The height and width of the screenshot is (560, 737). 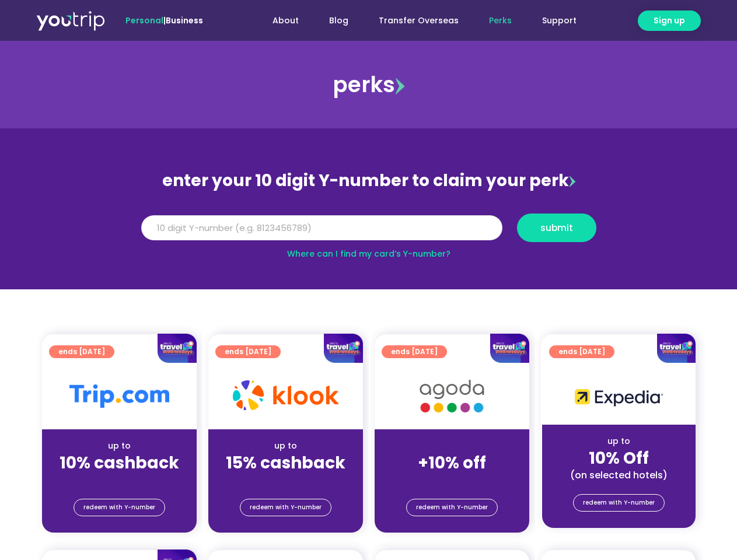 I want to click on button: submit, so click(x=556, y=228).